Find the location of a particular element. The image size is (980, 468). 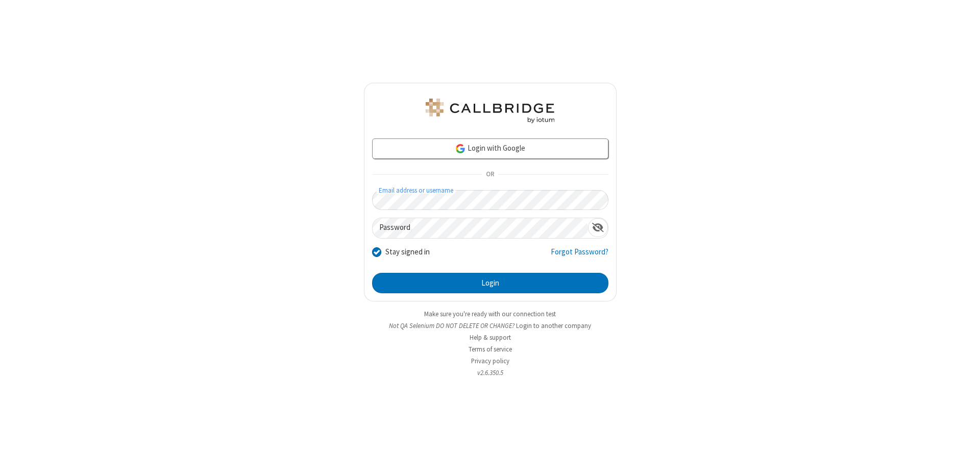

input: Email address or username is located at coordinates (490, 200).